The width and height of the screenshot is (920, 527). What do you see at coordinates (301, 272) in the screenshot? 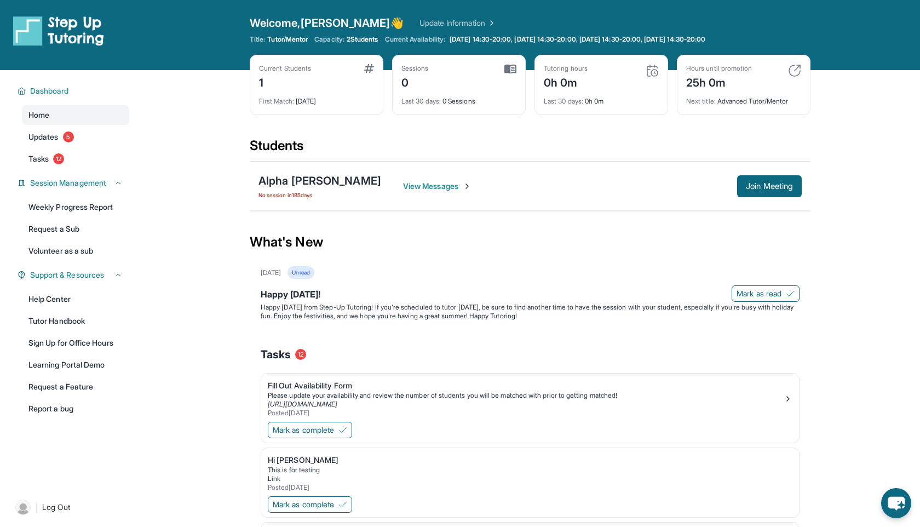
I see `div: Unread` at bounding box center [301, 272].